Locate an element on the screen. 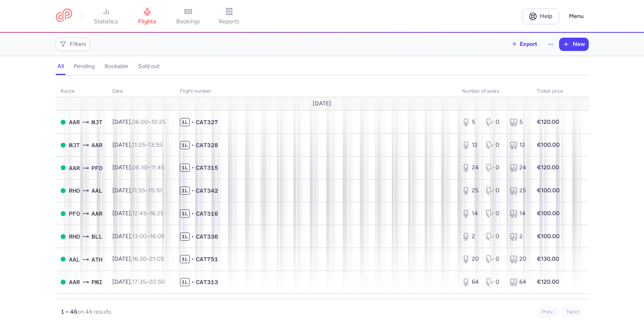  span: ATH is located at coordinates (97, 260).